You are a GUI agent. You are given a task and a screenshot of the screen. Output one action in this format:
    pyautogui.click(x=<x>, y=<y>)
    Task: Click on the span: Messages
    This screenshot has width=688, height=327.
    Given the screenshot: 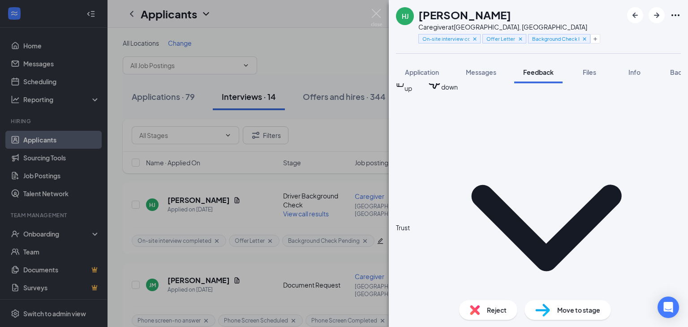 What is the action you would take?
    pyautogui.click(x=481, y=72)
    